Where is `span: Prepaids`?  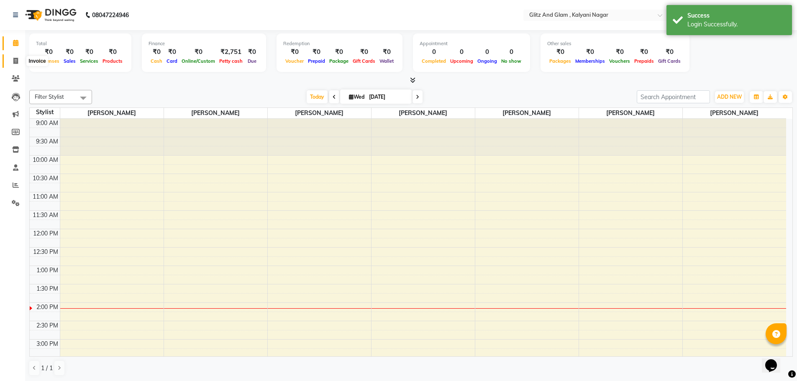 span: Prepaids is located at coordinates (644, 61).